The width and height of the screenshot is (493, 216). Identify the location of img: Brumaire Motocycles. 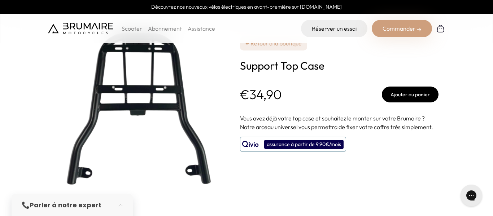
(80, 29).